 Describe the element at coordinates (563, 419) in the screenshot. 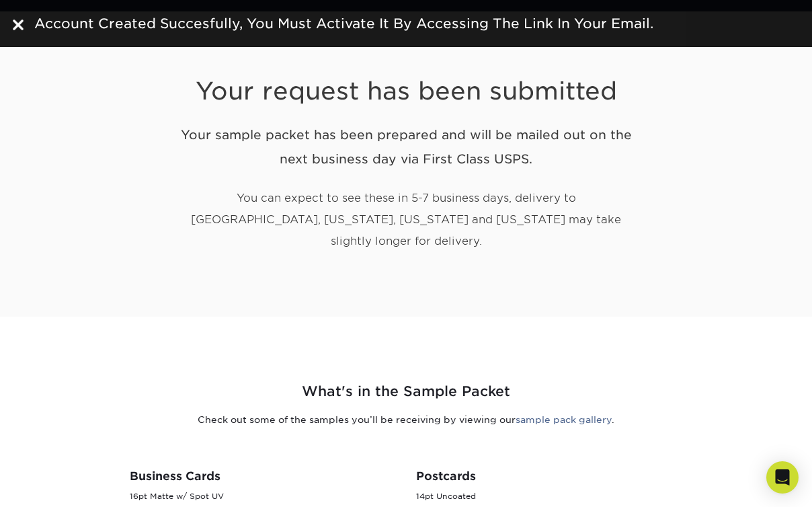

I see `a: sample pack gallery` at that location.